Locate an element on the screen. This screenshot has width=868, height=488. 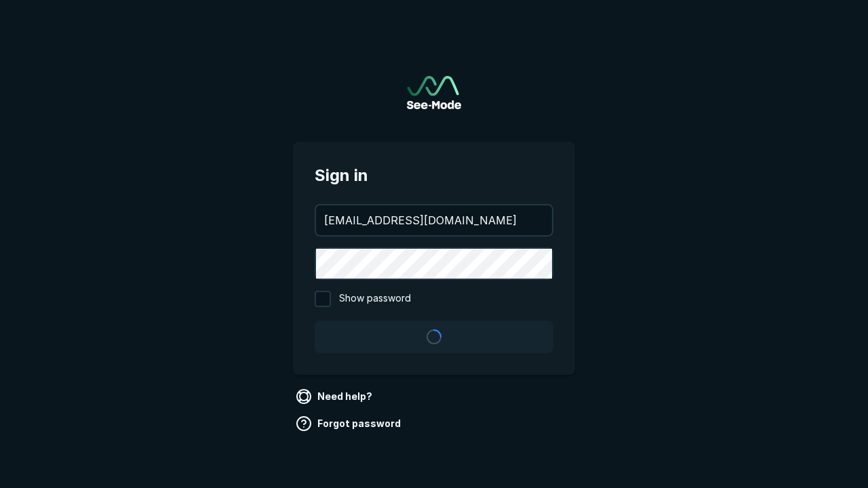
a: Go to sign in is located at coordinates (434, 92).